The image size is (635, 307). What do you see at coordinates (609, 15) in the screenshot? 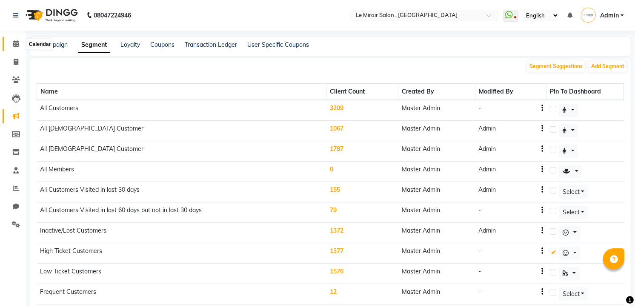
I see `span: Admin` at bounding box center [609, 15].